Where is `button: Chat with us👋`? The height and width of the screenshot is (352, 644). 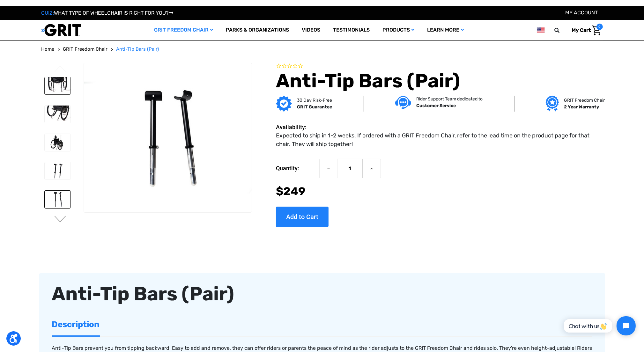
button: Chat with us👋 is located at coordinates (31, 15).